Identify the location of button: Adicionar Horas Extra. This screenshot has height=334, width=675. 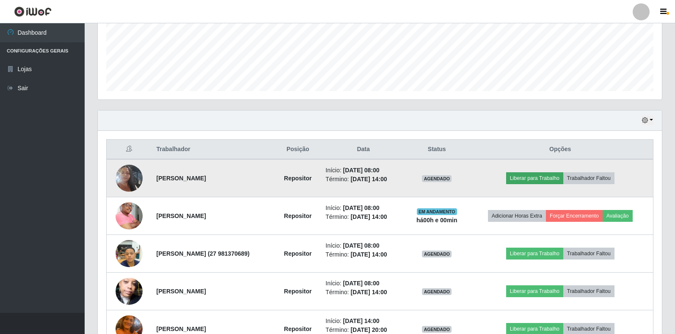
(517, 216).